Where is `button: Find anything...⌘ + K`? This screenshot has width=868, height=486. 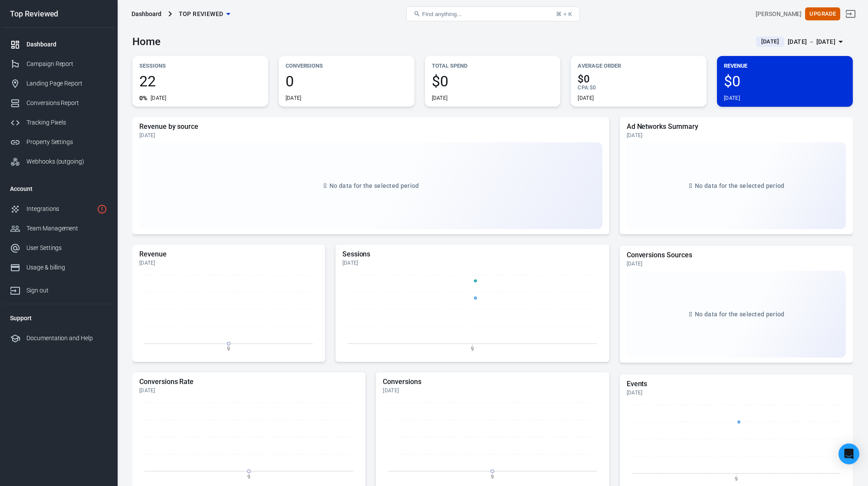
button: Find anything...⌘ + K is located at coordinates (493, 14).